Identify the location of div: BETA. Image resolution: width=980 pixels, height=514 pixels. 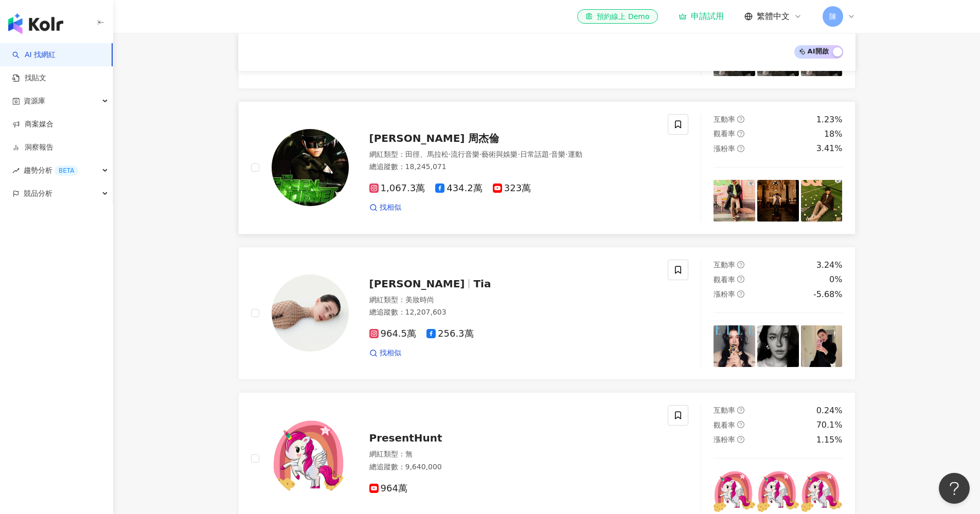
(66, 170).